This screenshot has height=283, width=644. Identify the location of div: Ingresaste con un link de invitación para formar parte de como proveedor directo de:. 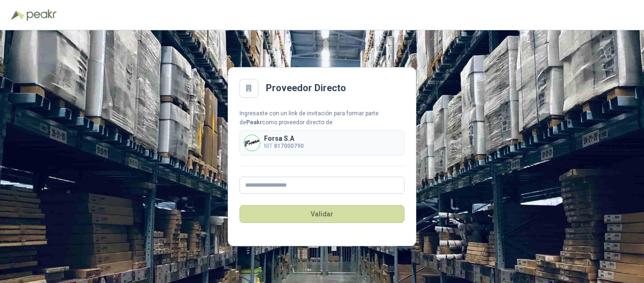
(322, 118).